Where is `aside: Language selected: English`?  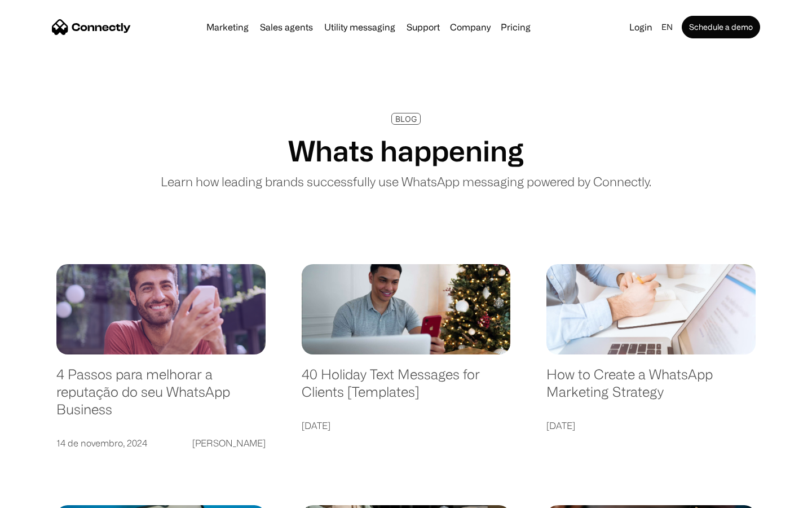 aside: Language selected: English is located at coordinates (40, 496).